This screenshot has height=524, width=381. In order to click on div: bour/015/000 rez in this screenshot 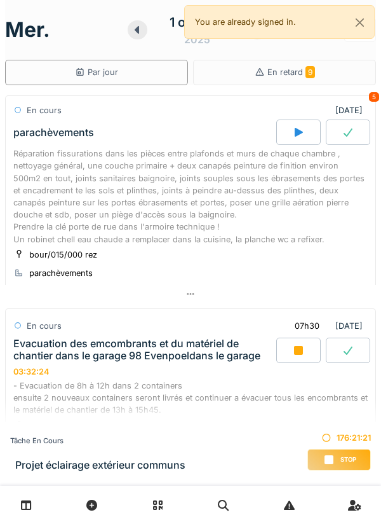, I will do `click(63, 254)`.